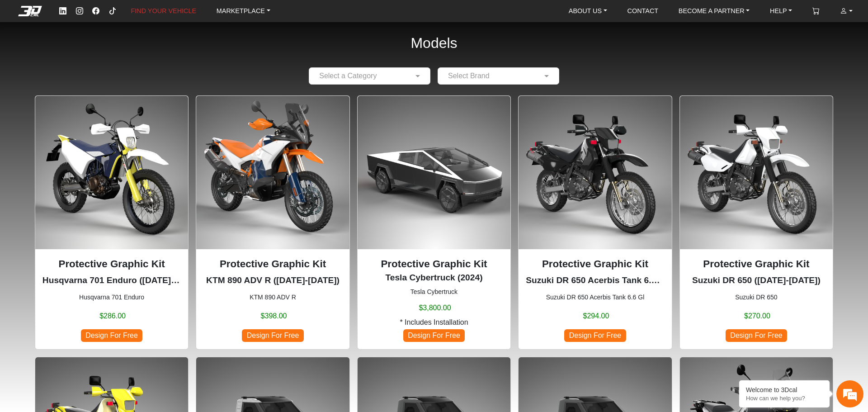  I want to click on a: CONTACT, so click(643, 11).